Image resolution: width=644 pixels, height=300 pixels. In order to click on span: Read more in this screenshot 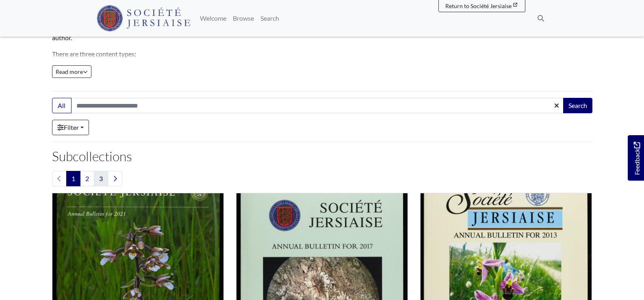, I will do `click(71, 71)`.